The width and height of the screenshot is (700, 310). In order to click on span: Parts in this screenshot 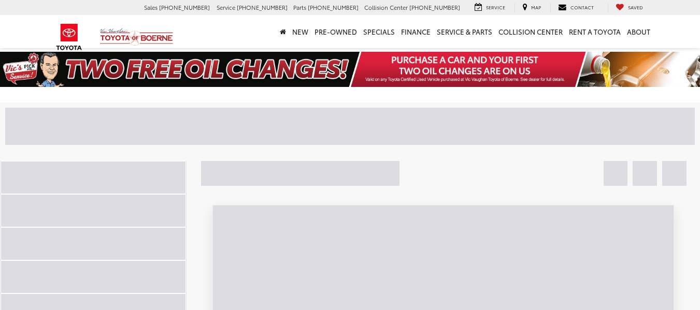, I will do `click(300, 7)`.